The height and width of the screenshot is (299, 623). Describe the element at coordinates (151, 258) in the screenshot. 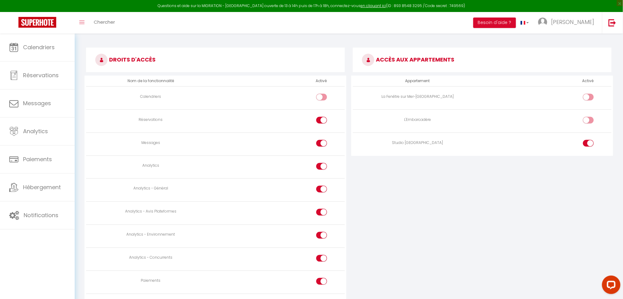

I see `div: Analytics - Concurrents` at that location.